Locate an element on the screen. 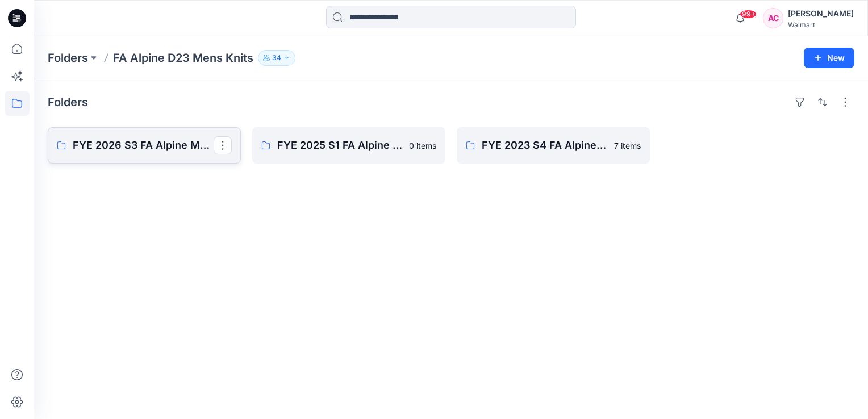 This screenshot has height=419, width=868. p: FA Alpine D23 Mens Knits is located at coordinates (183, 58).